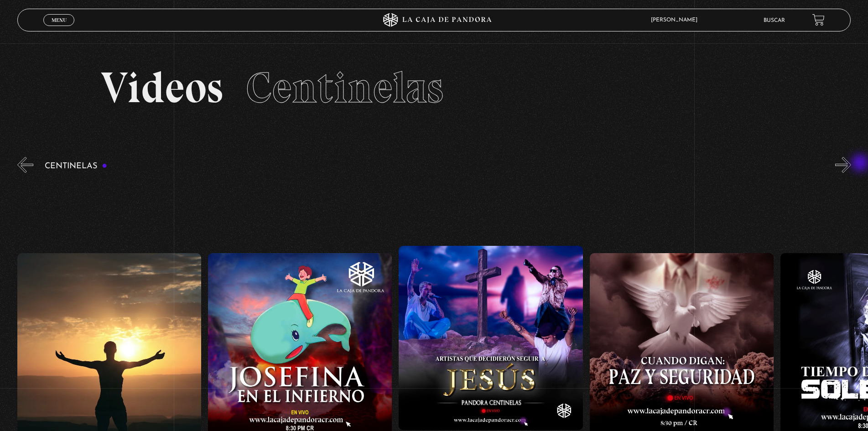  What do you see at coordinates (774, 20) in the screenshot?
I see `a: Buscar` at bounding box center [774, 20].